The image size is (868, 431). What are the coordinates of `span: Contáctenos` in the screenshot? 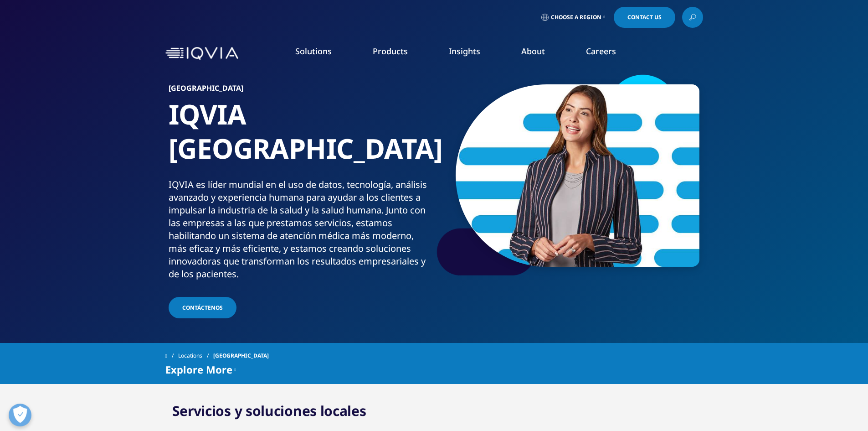 It's located at (202, 308).